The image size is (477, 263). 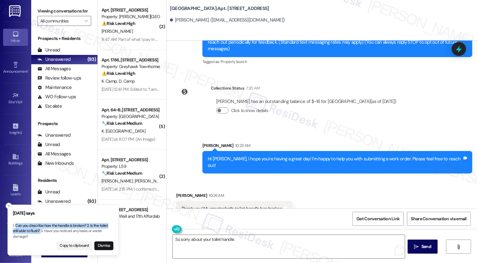 I want to click on div: All Messages, so click(x=54, y=69).